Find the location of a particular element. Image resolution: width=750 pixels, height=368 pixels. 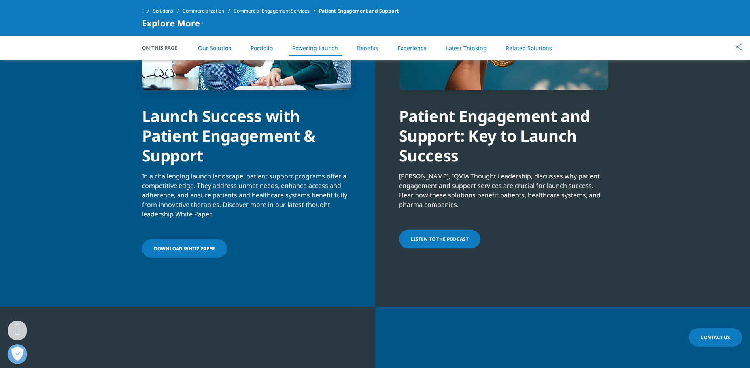

a: Contact Us is located at coordinates (715, 337).